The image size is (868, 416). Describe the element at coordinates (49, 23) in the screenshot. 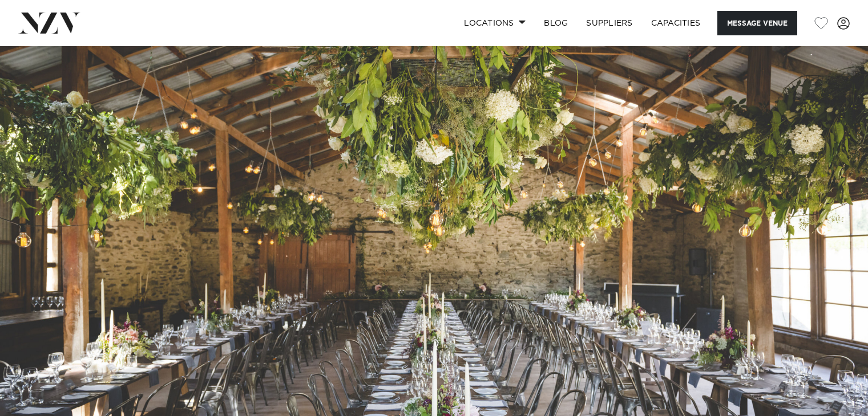

I see `img: nzv-logo.png` at that location.